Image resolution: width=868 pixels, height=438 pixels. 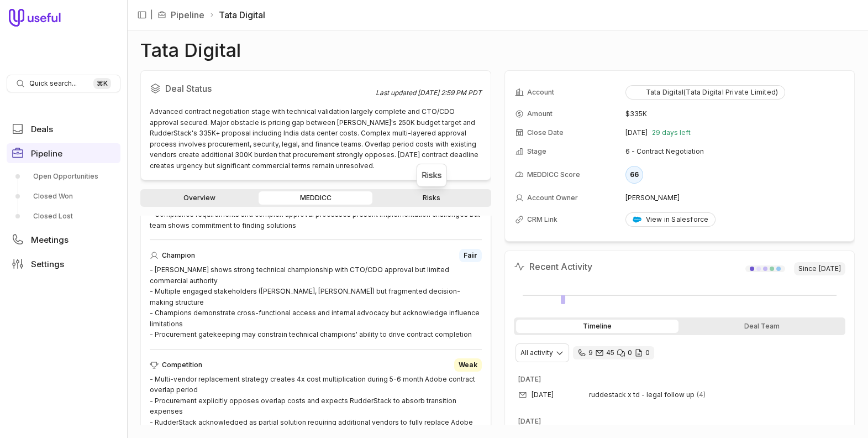 What do you see at coordinates (63, 196) in the screenshot?
I see `div: Pipeline submenu` at bounding box center [63, 196].